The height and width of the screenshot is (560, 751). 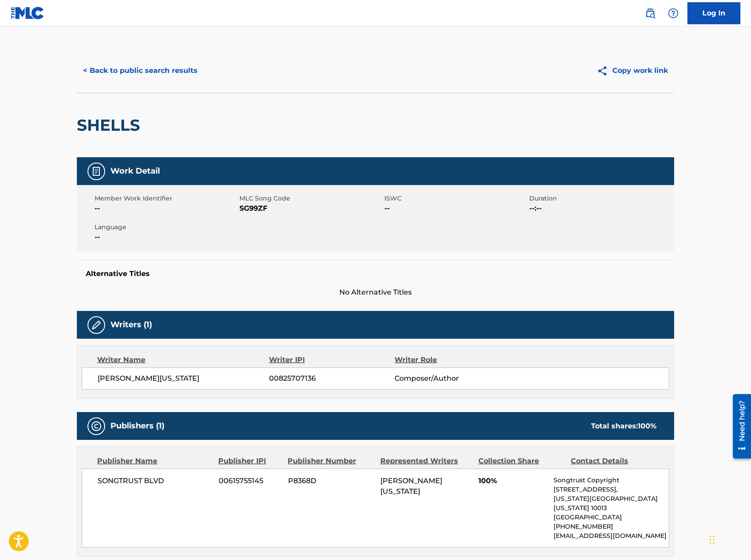 I want to click on button: < Back to public search results, so click(x=140, y=70).